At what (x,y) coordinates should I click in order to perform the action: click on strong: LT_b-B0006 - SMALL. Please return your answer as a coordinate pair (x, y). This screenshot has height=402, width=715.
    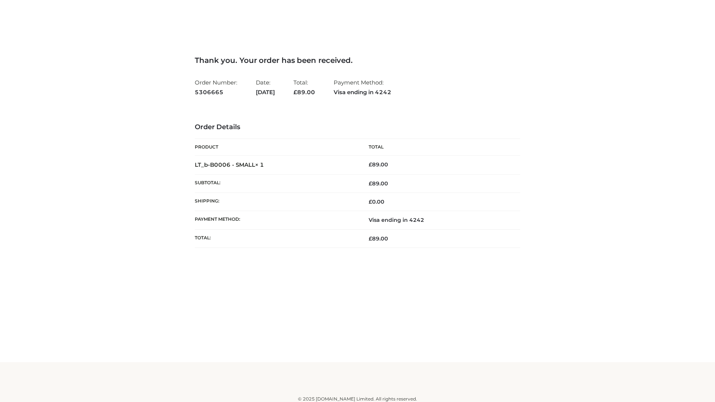
    Looking at the image, I should click on (229, 165).